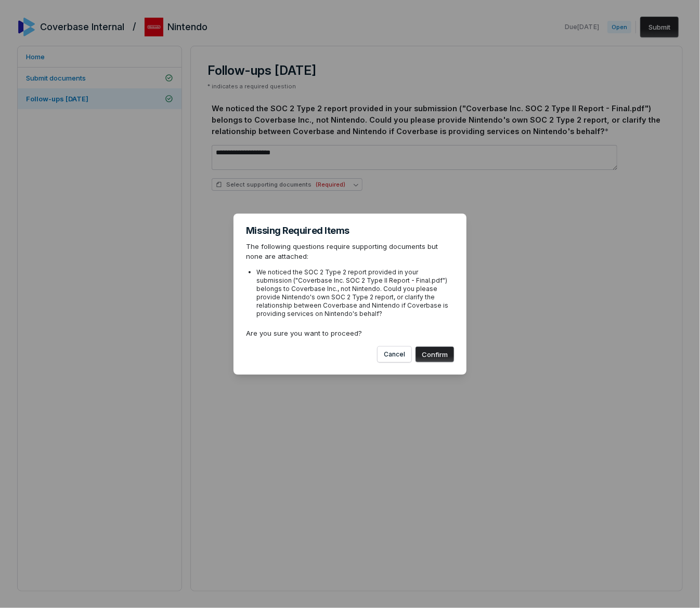  I want to click on p: The following questions require supporting documents but none are attached:, so click(350, 252).